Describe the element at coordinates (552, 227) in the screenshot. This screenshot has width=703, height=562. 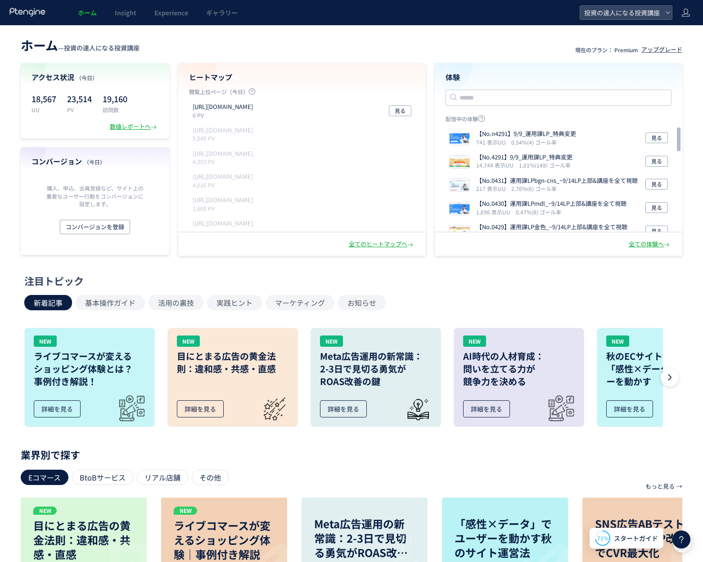
I see `p: 【No.0429】運用課LP金色_~9/14LP上部&講座を全て視聴` at that location.